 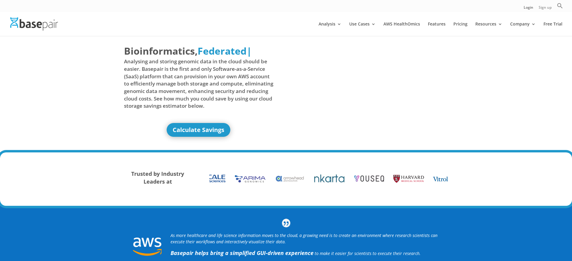 I want to click on span: to make it easier for scientists to execute their research., so click(x=368, y=253).